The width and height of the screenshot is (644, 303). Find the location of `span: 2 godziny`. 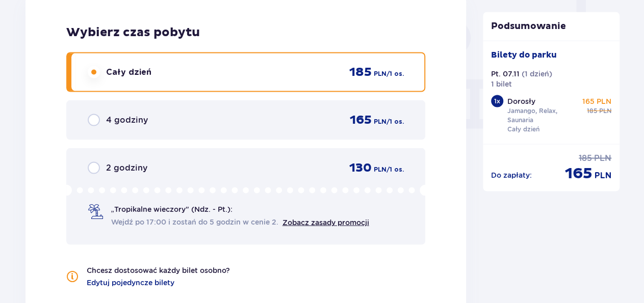

span: 2 godziny is located at coordinates (127, 168).